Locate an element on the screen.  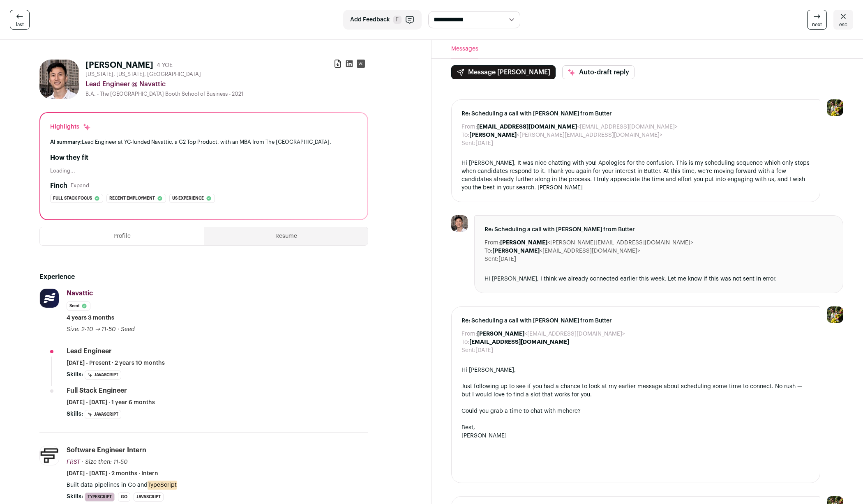
div: 4 YOE is located at coordinates (164, 65).